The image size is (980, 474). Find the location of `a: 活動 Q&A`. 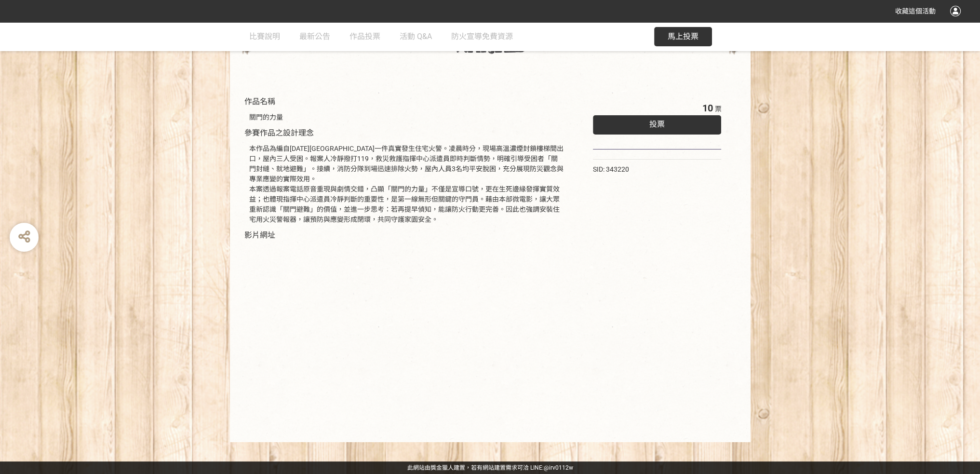

a: 活動 Q&A is located at coordinates (415, 36).